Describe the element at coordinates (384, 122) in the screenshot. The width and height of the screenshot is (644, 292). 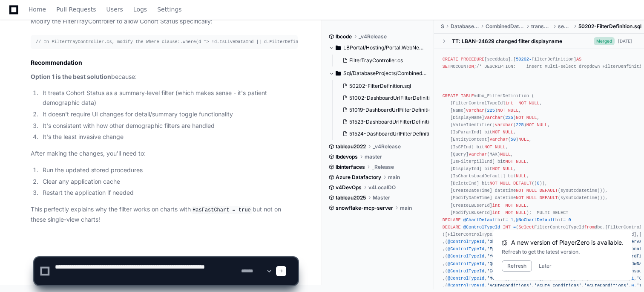
I see `button: 51523-DashboardUrlFilterDefinition.sql` at that location.